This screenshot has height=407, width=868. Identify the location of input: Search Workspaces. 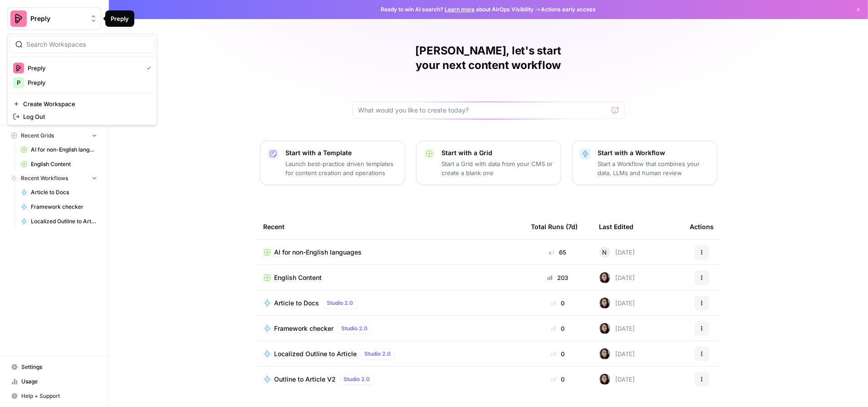
(87, 45).